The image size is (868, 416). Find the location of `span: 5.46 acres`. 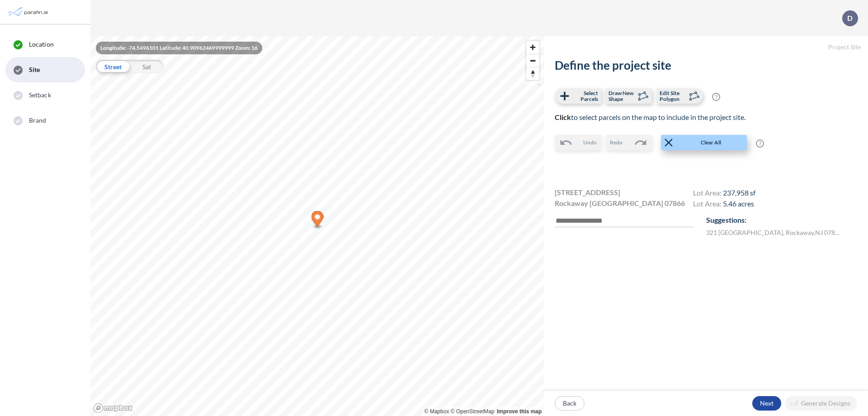

span: 5.46 acres is located at coordinates (739, 203).